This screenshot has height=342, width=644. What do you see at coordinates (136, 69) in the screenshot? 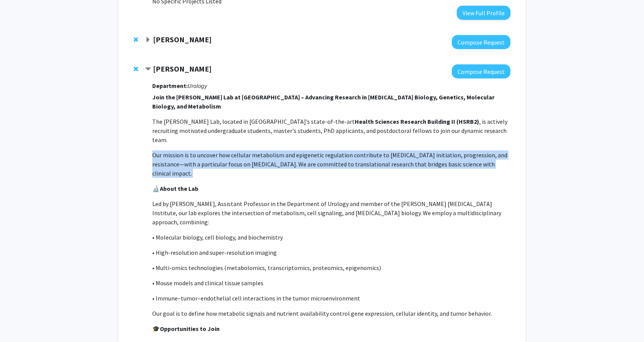
I see `span: Remove Jianhua Xiong from bookmarks` at bounding box center [136, 69].